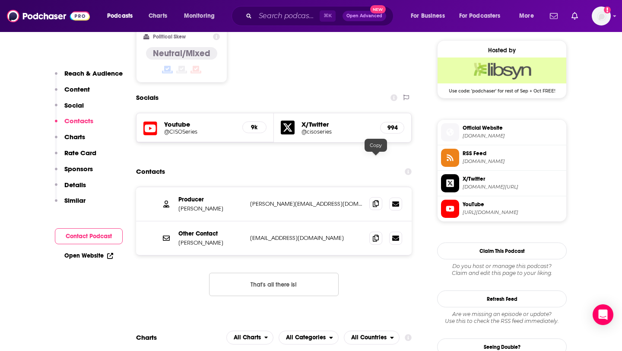 The image size is (622, 351). Describe the element at coordinates (513, 187) in the screenshot. I see `span: twitter.com/cisoseries` at that location.